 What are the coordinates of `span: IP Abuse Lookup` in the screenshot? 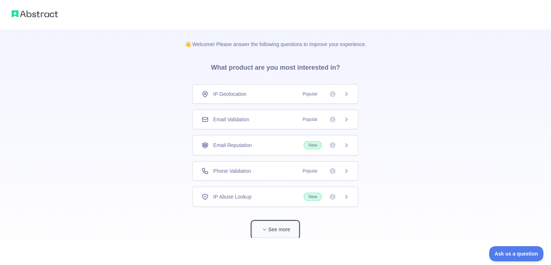 It's located at (232, 196).